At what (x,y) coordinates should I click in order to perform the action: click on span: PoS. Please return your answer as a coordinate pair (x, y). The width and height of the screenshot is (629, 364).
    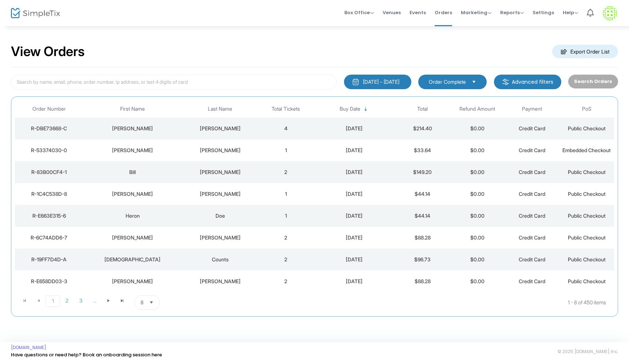
    Looking at the image, I should click on (586, 109).